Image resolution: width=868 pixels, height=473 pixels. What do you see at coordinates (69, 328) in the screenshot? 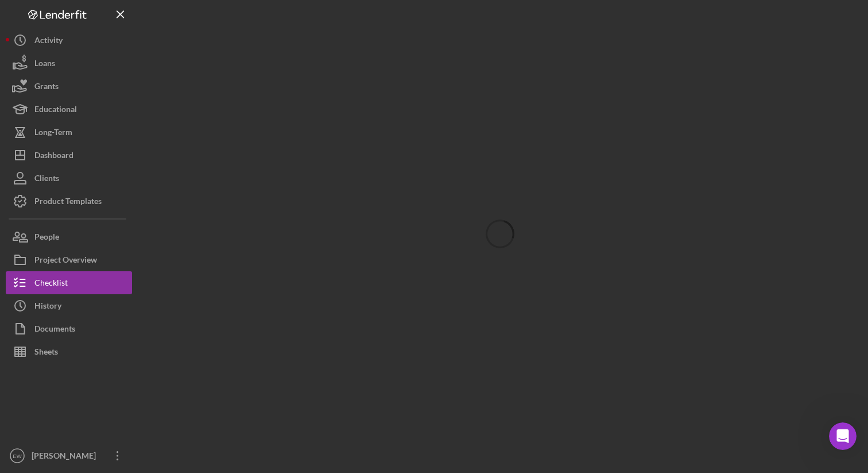
I see `button: Documents` at bounding box center [69, 328].